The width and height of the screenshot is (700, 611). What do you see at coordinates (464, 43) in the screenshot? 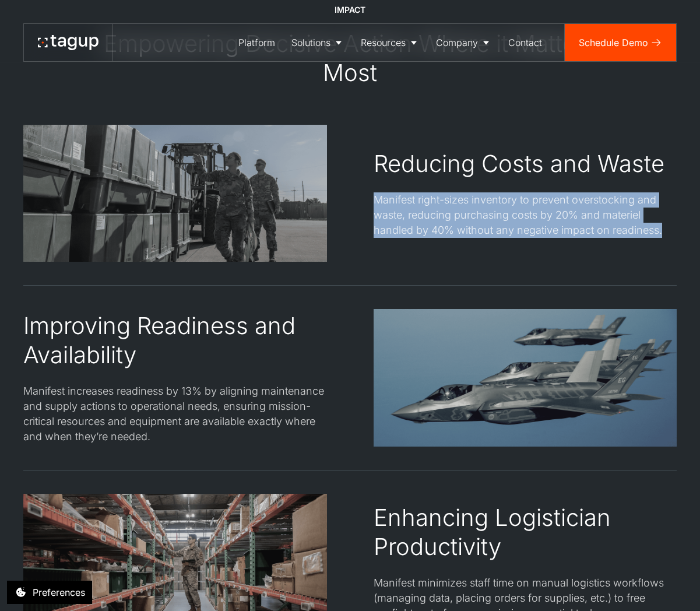
I see `a: Company` at bounding box center [464, 43].